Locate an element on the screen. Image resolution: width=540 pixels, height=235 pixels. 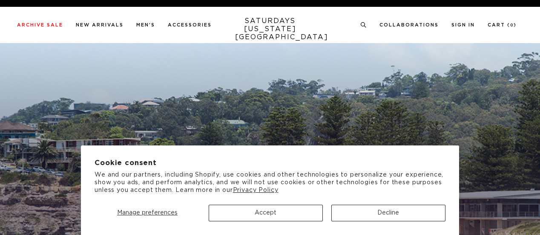
a: Privacy Policy is located at coordinates (256, 190).